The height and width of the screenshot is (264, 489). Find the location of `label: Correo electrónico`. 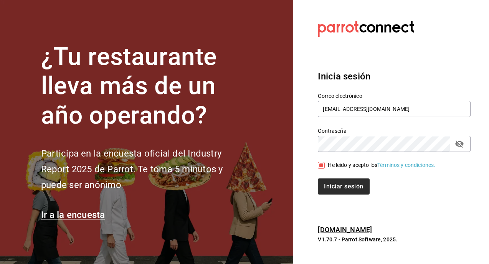

label: Correo electrónico is located at coordinates (395, 96).